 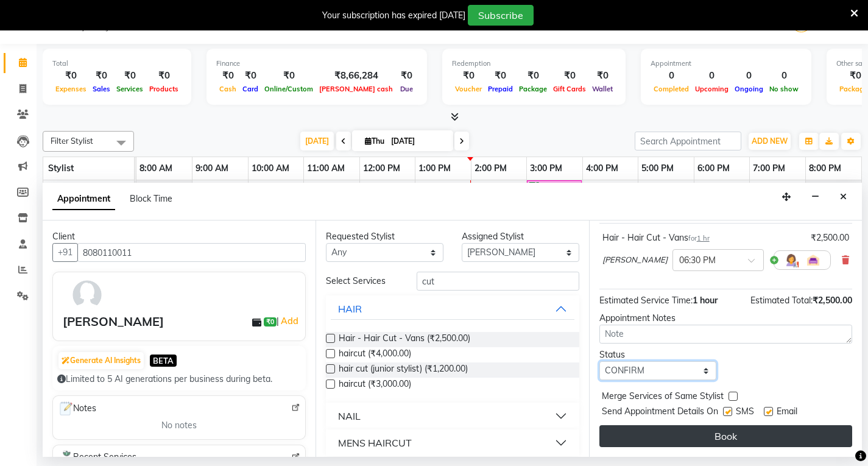 I want to click on a: 4:00 PM, so click(x=601, y=168).